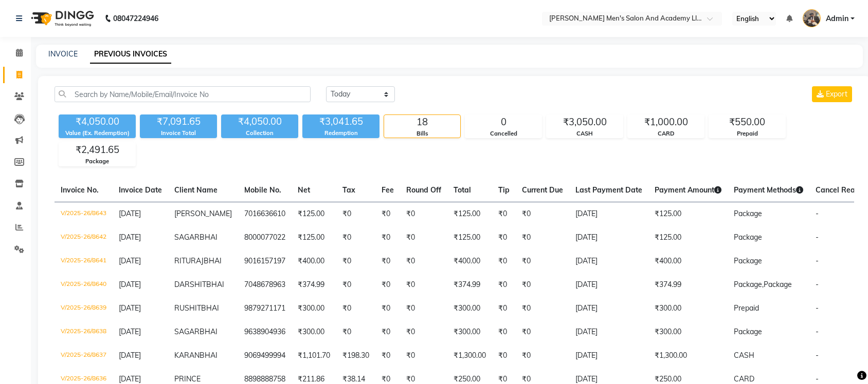 This screenshot has height=384, width=868. I want to click on div: Invoice Total, so click(179, 133).